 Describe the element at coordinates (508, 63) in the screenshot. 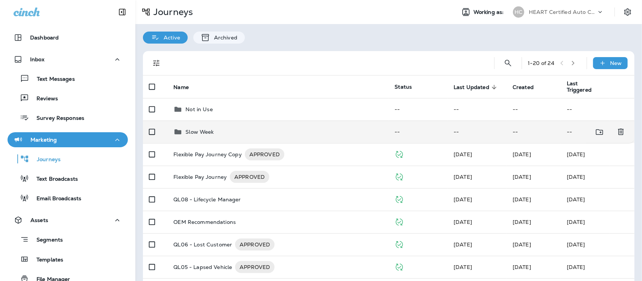

I see `button: Search Journeys` at that location.